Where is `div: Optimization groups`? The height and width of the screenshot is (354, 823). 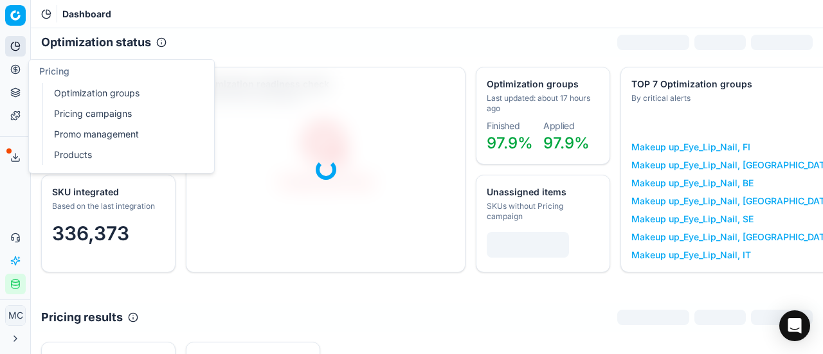 div: Optimization groups is located at coordinates (541, 84).